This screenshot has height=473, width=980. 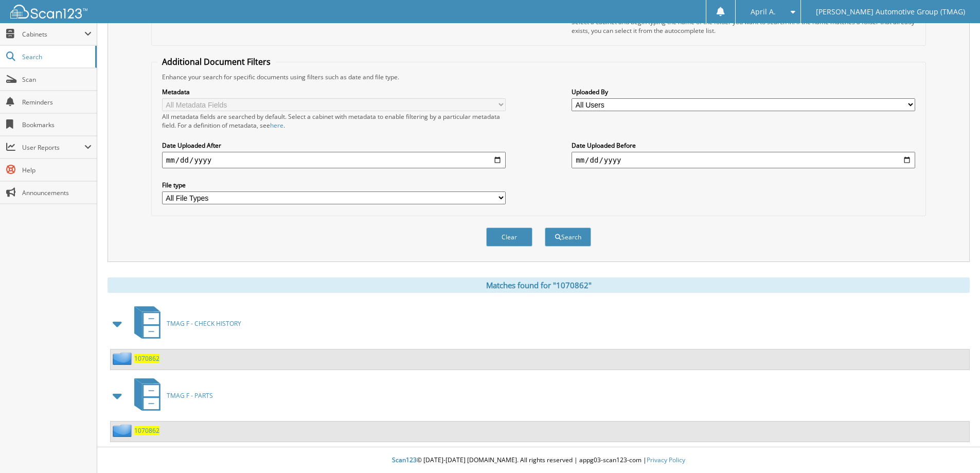 What do you see at coordinates (203, 324) in the screenshot?
I see `span: TMAG F - CHECK HISTORY` at bounding box center [203, 324].